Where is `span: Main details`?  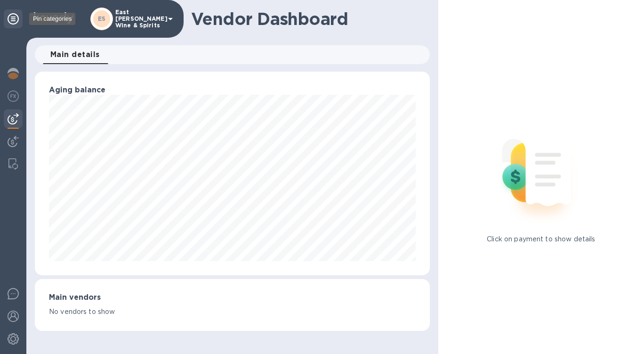
span: Main details is located at coordinates (75, 55).